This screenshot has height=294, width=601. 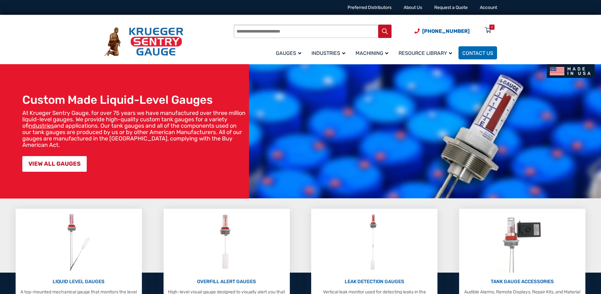 What do you see at coordinates (523, 281) in the screenshot?
I see `p: TANK GAUGE ACCESSORIES` at bounding box center [523, 281].